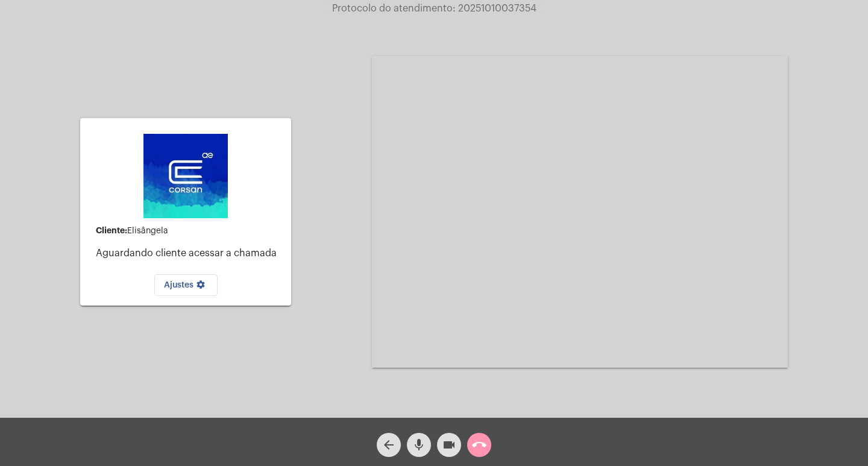 This screenshot has width=868, height=466. Describe the element at coordinates (434, 8) in the screenshot. I see `span: Protocolo do atendimento: 20251010037354` at that location.